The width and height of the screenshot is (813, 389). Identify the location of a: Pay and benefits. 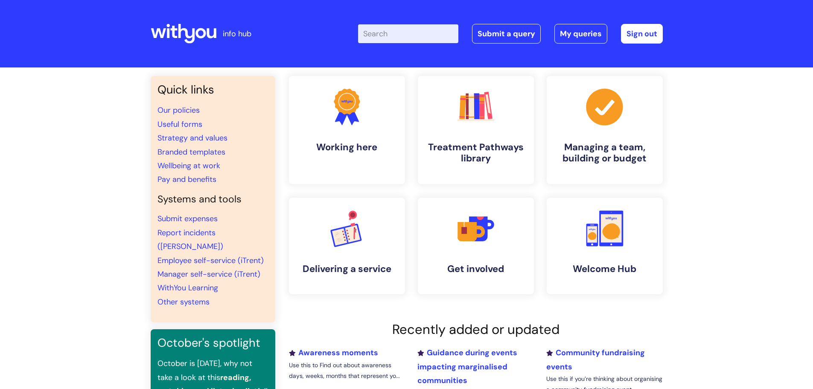
(187, 179).